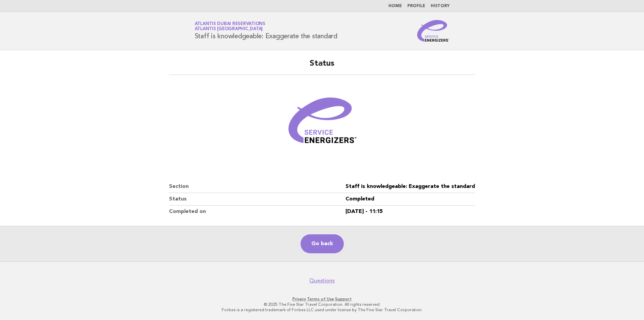 This screenshot has width=644, height=320. I want to click on img: Service Energizers, so click(433, 31).